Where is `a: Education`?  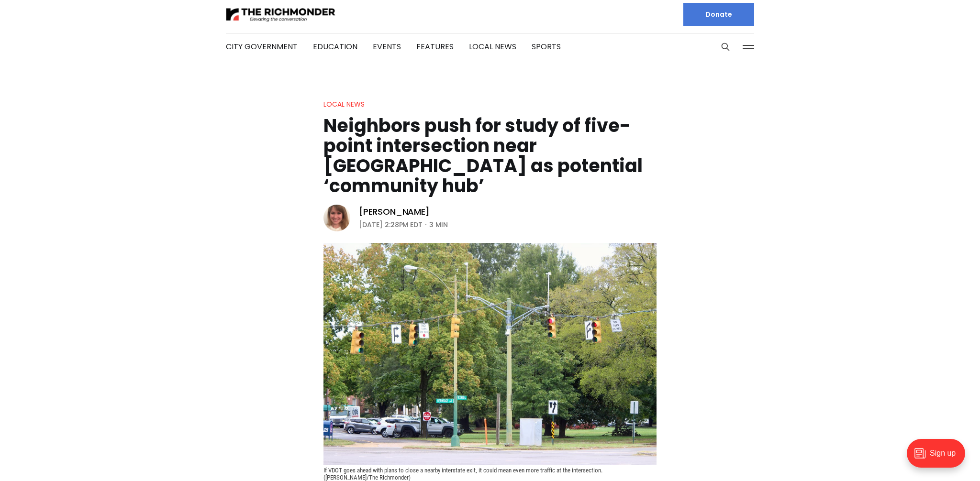
a: Education is located at coordinates (335, 47).